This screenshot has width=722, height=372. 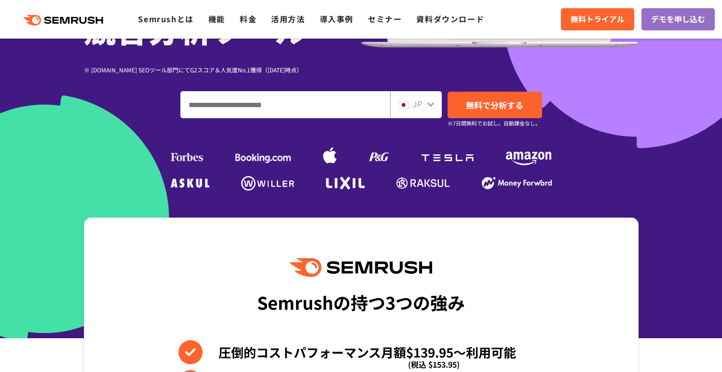 I want to click on input: ドメイン、キーワードまたはURLを入力してください, so click(x=285, y=105).